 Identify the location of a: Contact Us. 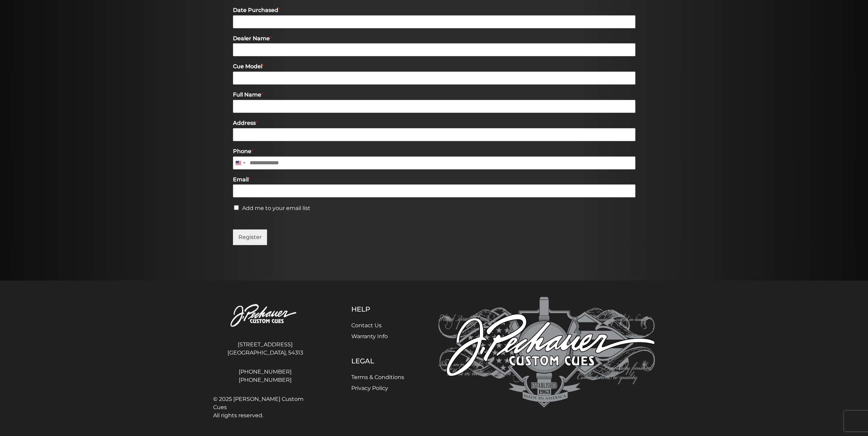
(366, 325).